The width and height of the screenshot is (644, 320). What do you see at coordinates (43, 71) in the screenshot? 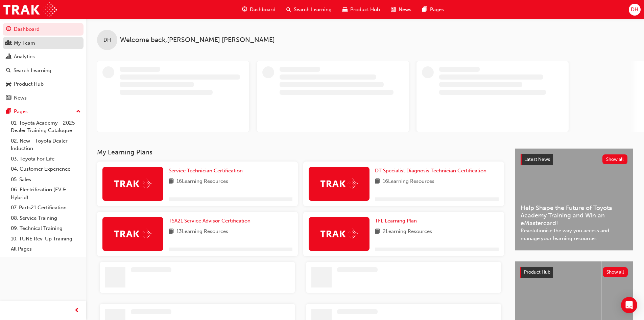
I see `a: Search Learning` at bounding box center [43, 71].